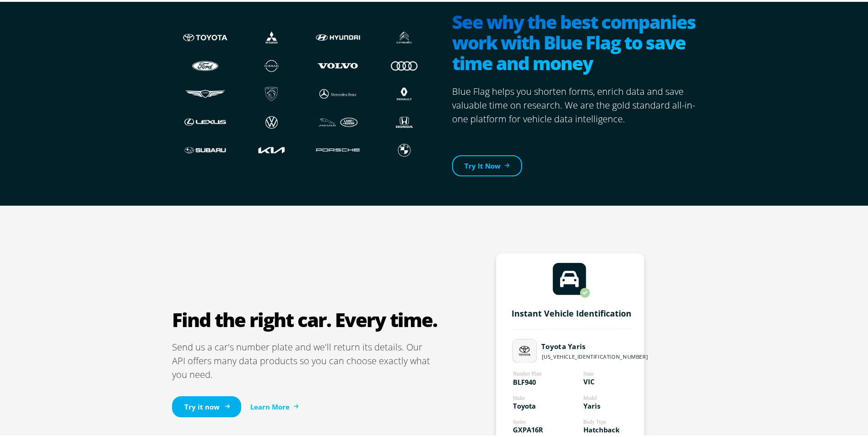  What do you see at coordinates (271, 92) in the screenshot?
I see `img: Peugeot logo` at bounding box center [271, 92].